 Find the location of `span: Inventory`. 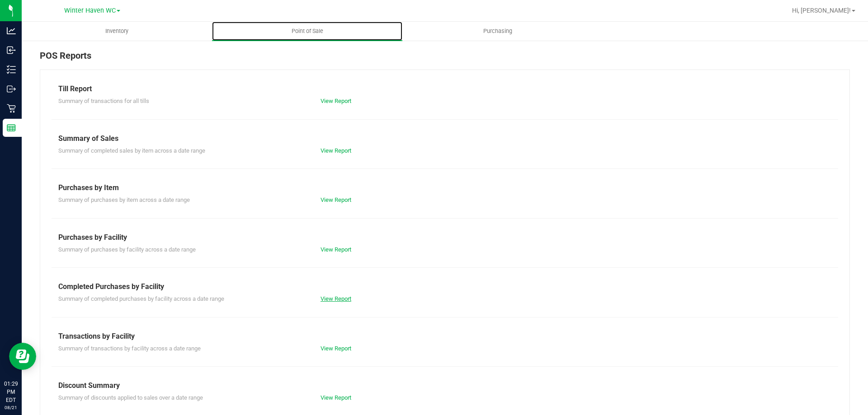

span: Inventory is located at coordinates (116, 31).